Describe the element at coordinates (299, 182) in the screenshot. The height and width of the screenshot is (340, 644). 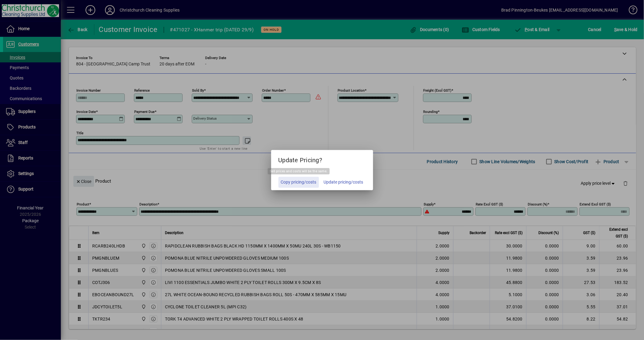
I see `button: Copy pricing/costs` at that location.